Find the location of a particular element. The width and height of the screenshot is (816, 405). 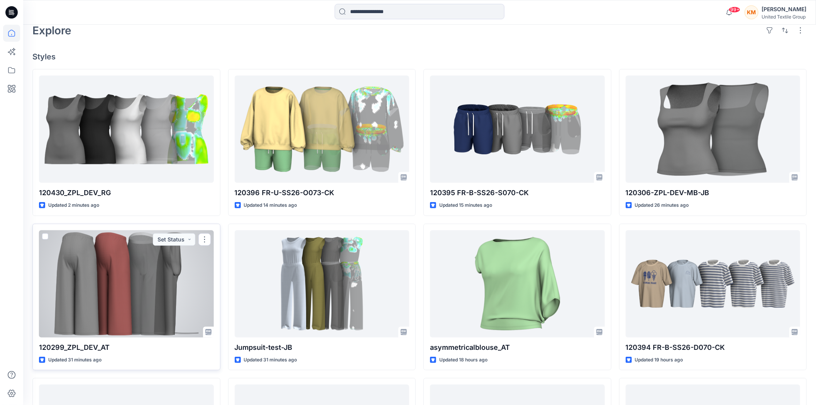

a: 120394 FR-B-SS26-D070-CK is located at coordinates (713, 284).